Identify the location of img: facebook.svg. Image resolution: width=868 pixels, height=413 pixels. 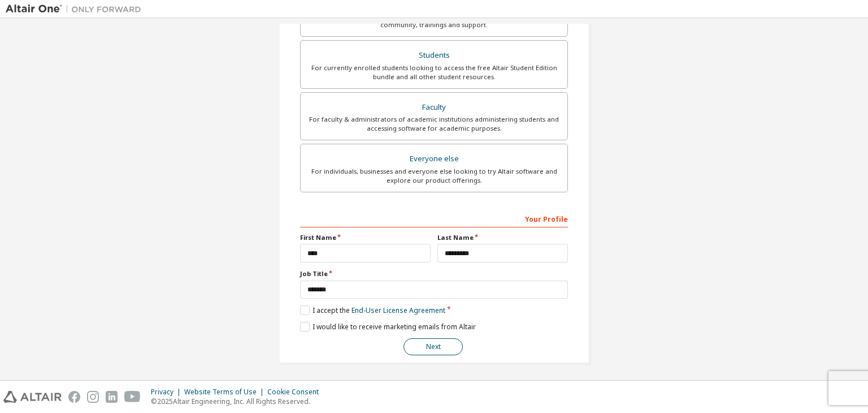
(74, 397).